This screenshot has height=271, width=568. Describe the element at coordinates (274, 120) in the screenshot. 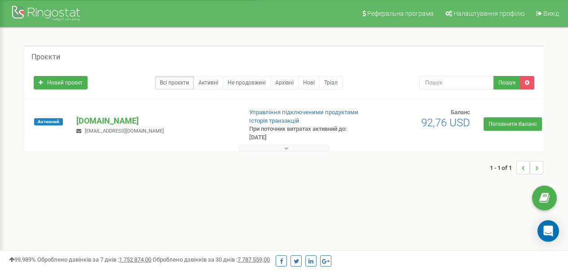

I see `a: Історія транзакцій` at that location.